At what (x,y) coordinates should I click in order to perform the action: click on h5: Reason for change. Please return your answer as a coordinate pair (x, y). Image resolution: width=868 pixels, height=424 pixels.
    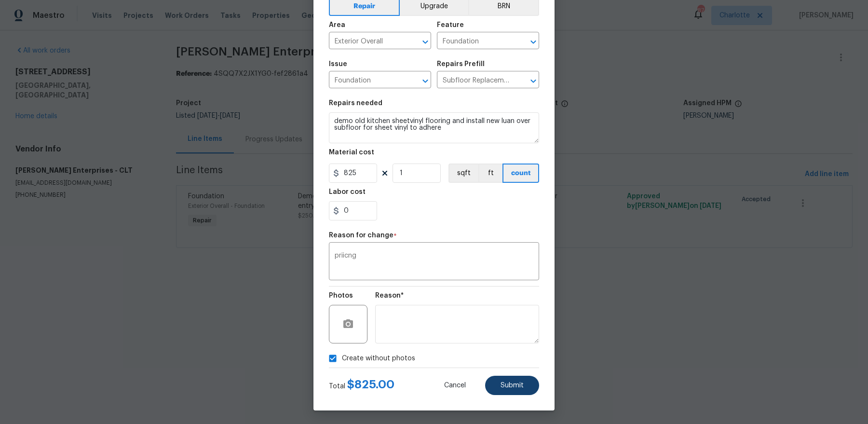
    Looking at the image, I should click on (361, 235).